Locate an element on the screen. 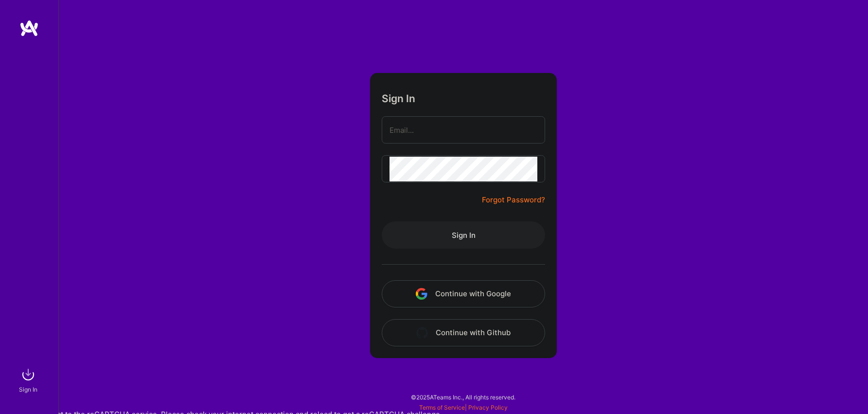 This screenshot has width=868, height=414. img: logo is located at coordinates (29, 28).